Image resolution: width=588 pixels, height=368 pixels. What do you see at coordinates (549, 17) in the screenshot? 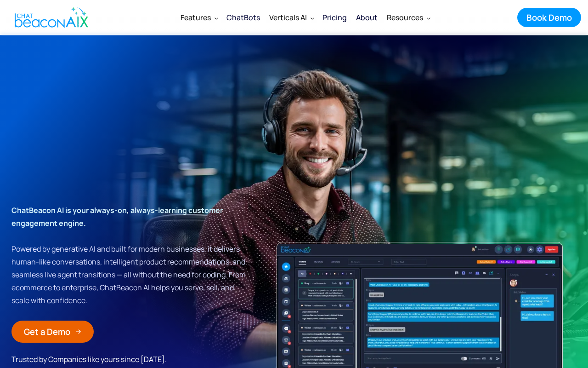
I see `div: Book Demo` at bounding box center [549, 17].